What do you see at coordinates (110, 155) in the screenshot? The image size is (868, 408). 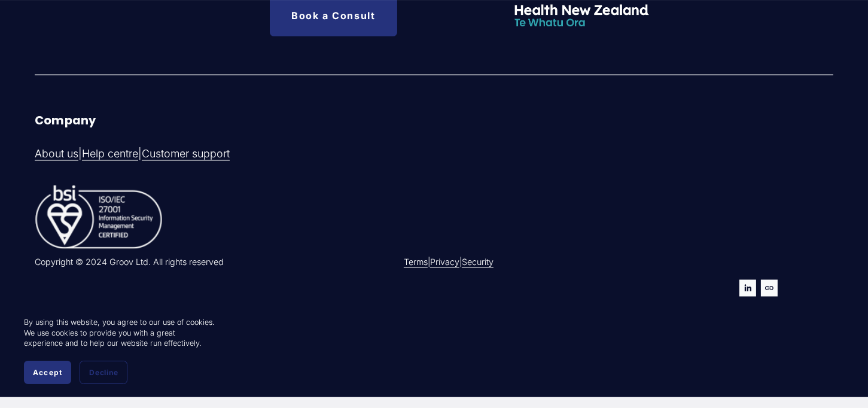 I see `a: Help centre` at bounding box center [110, 155].